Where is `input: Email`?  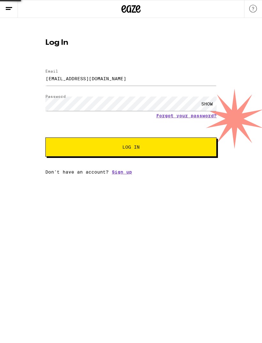
input: Email is located at coordinates (131, 78).